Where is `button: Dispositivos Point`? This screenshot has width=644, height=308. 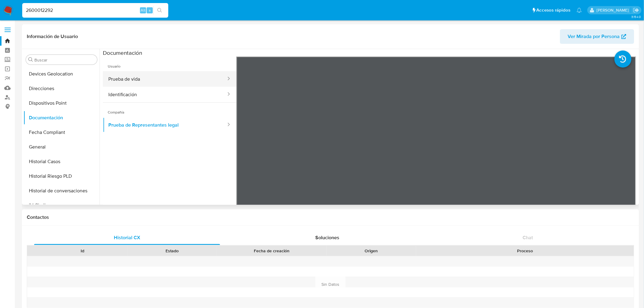
button: Dispositivos Point is located at coordinates (61, 104).